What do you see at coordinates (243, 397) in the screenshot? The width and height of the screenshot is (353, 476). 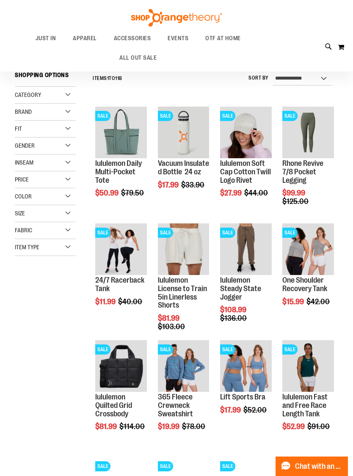 I see `a: Lift Sports Bra` at bounding box center [243, 397].